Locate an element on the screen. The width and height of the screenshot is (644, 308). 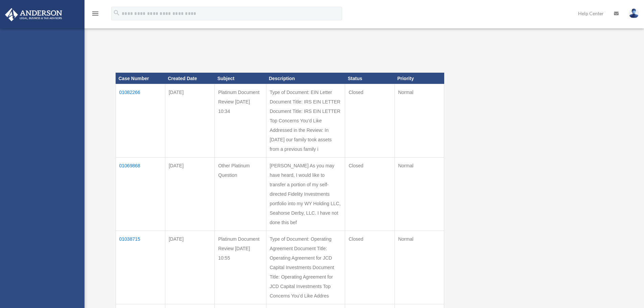
td: 01069868 is located at coordinates (140, 194).